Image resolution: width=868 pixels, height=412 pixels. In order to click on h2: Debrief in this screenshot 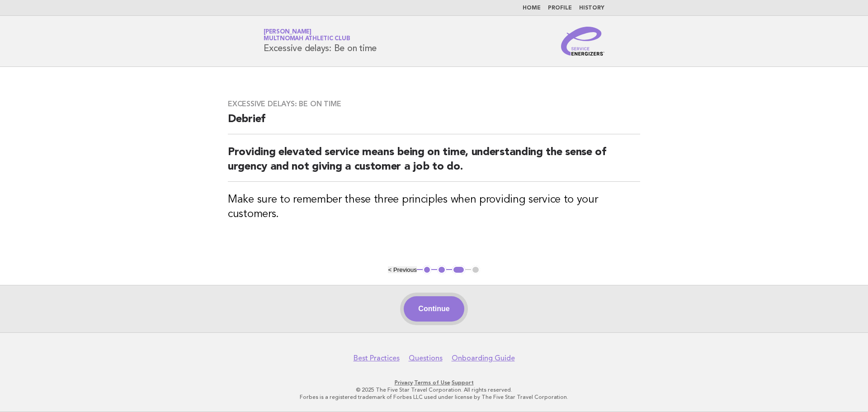, I will do `click(434, 123)`.